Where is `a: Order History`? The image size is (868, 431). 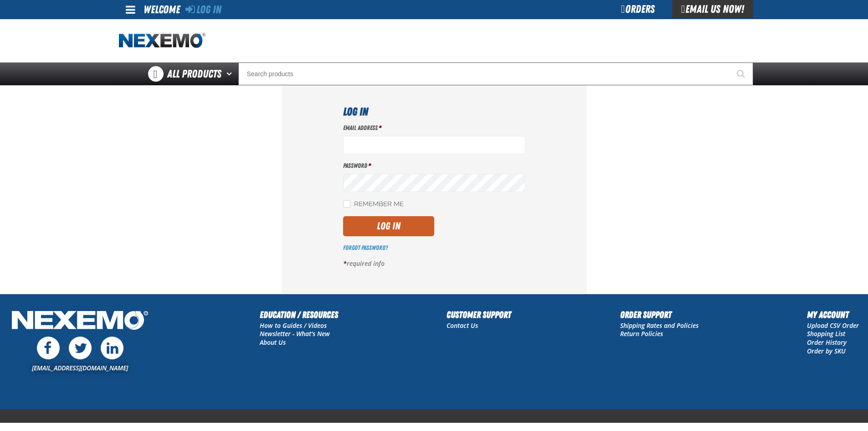 a: Order History is located at coordinates (827, 342).